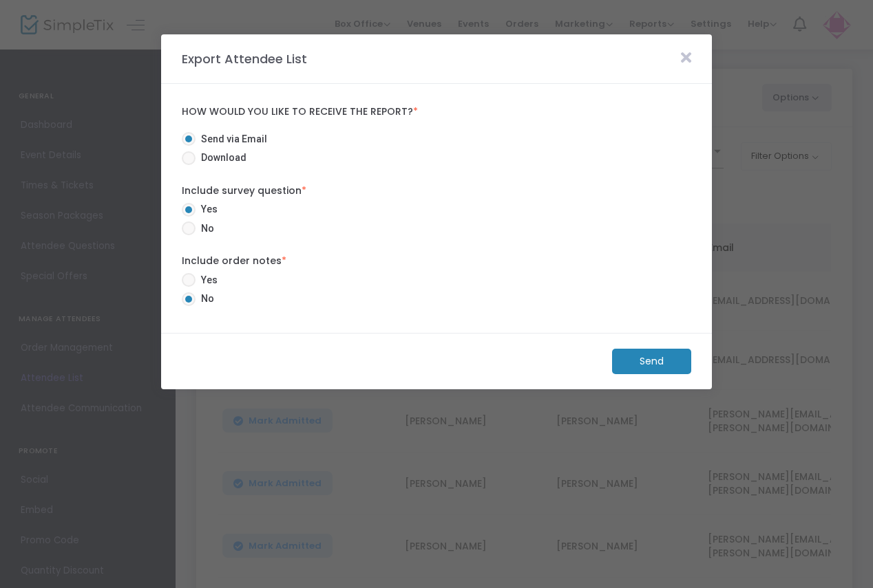 The width and height of the screenshot is (873, 588). Describe the element at coordinates (436, 190) in the screenshot. I see `label: Include survey question` at that location.